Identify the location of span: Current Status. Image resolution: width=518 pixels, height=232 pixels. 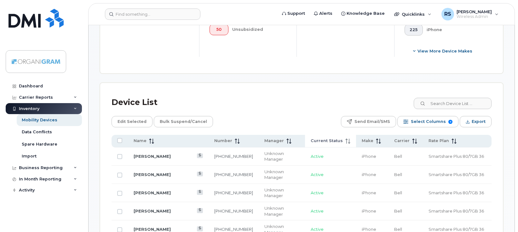
(327, 141).